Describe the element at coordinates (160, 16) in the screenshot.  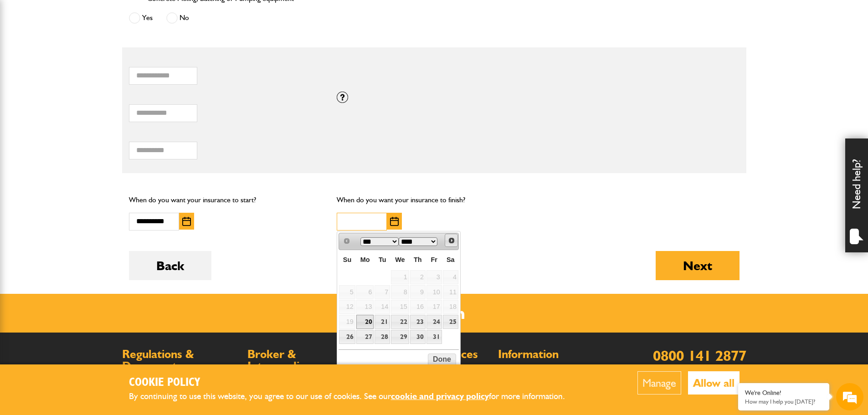
I see `div: Minimize live chat window` at that location.